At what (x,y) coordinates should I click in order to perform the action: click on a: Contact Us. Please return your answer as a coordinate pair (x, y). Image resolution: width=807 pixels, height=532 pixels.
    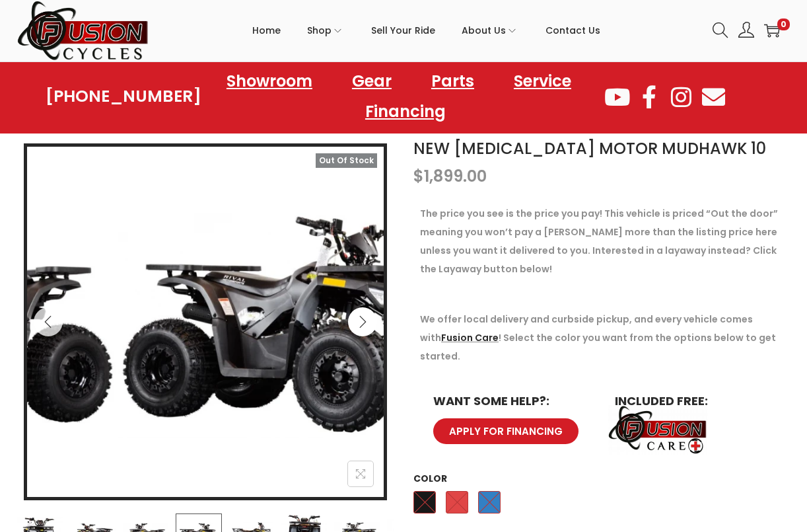
    Looking at the image, I should click on (573, 31).